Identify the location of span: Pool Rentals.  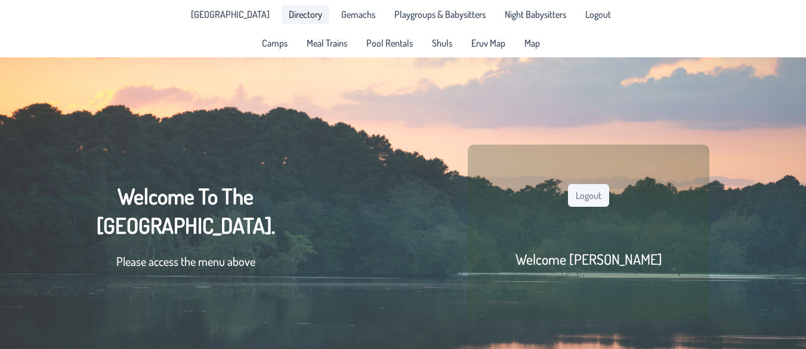
(390, 43).